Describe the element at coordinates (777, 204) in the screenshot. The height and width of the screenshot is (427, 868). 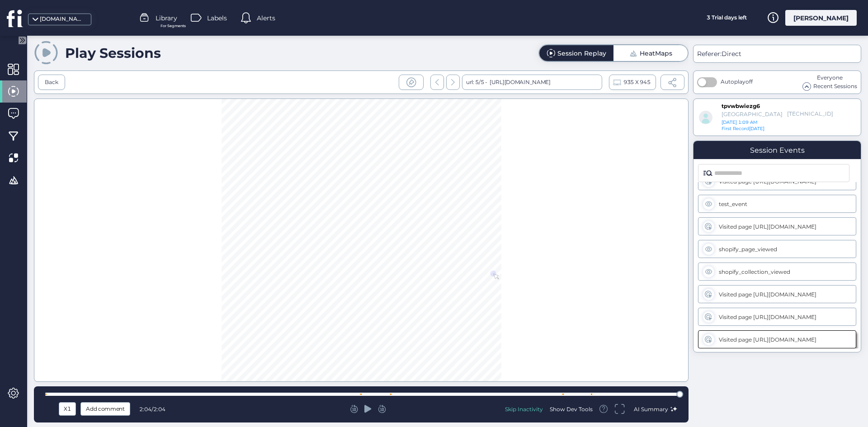
I see `div: test_event` at that location.